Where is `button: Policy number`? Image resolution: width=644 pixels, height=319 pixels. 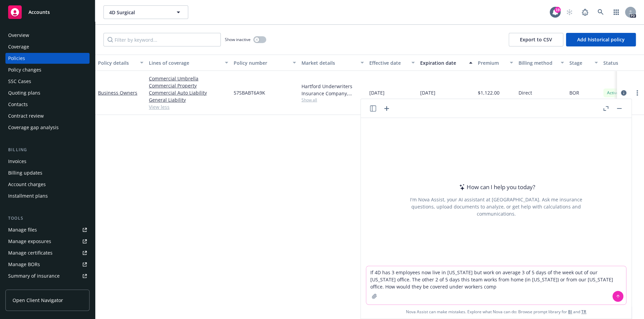
button: Policy number is located at coordinates (265, 63).